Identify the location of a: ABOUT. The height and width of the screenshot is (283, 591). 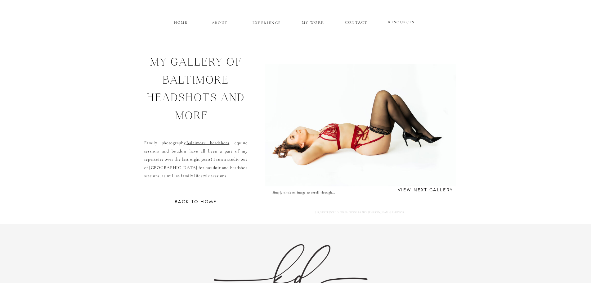
(220, 22).